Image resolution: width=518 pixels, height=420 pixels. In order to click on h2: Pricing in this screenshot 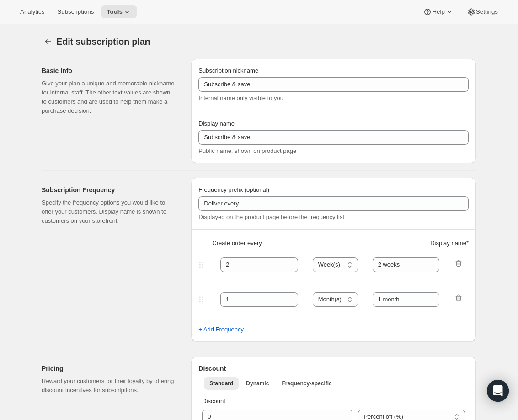, I will do `click(109, 369)`.